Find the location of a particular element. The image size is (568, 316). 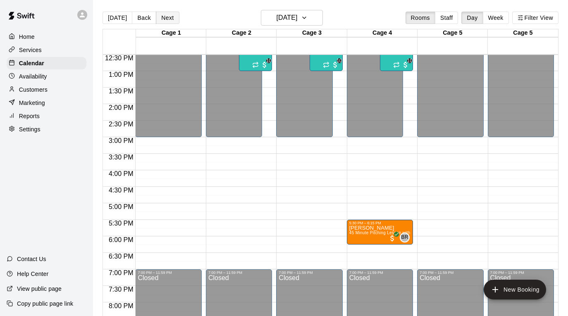

span: 3:00 PM is located at coordinates (121, 140).